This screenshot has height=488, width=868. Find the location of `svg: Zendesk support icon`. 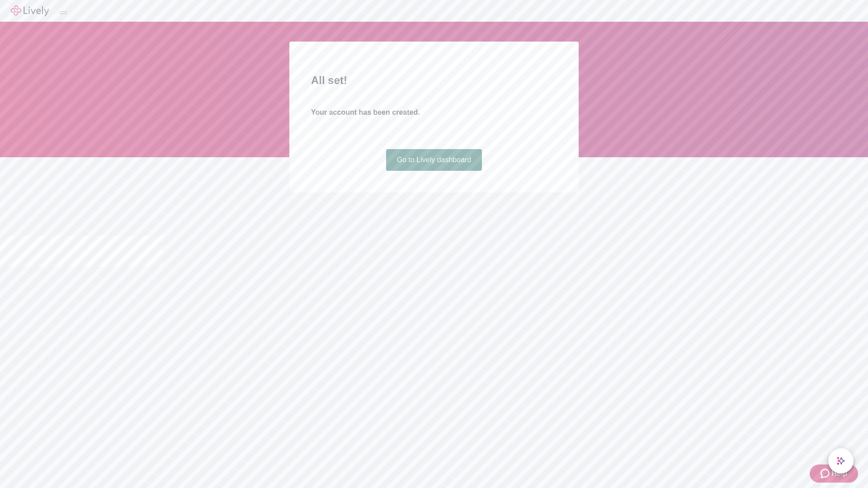

svg: Zendesk support icon is located at coordinates (826, 474).